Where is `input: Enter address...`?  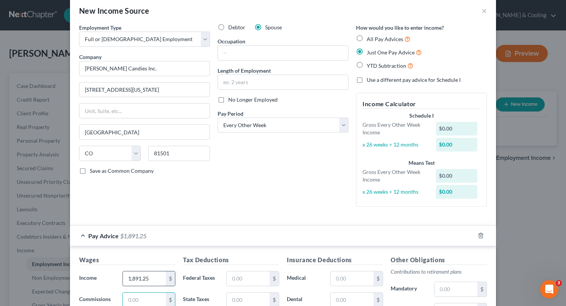
input: Enter address... is located at coordinates (145, 90).